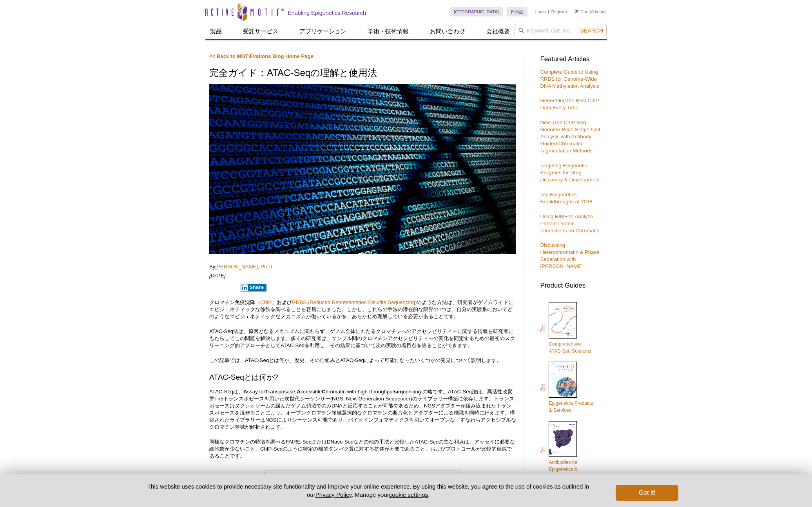  What do you see at coordinates (647, 492) in the screenshot?
I see `button: Got it!` at bounding box center [647, 492].